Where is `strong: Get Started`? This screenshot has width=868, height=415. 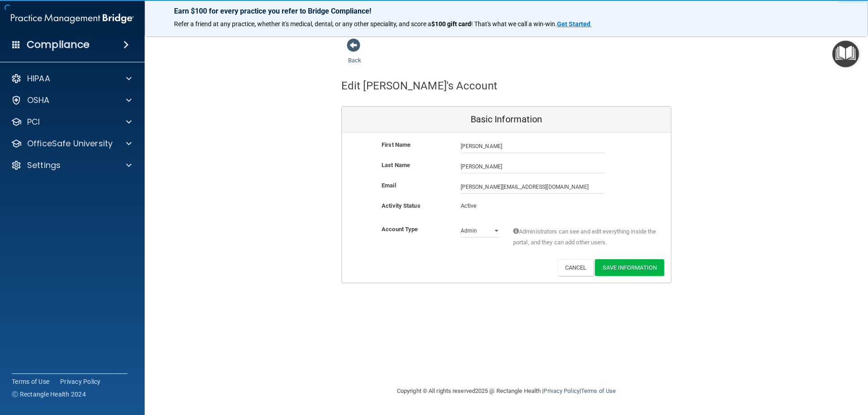
strong: Get Started is located at coordinates (574, 24).